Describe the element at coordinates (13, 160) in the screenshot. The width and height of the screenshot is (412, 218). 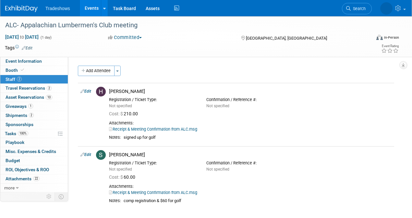
I see `span: Budget` at that location.